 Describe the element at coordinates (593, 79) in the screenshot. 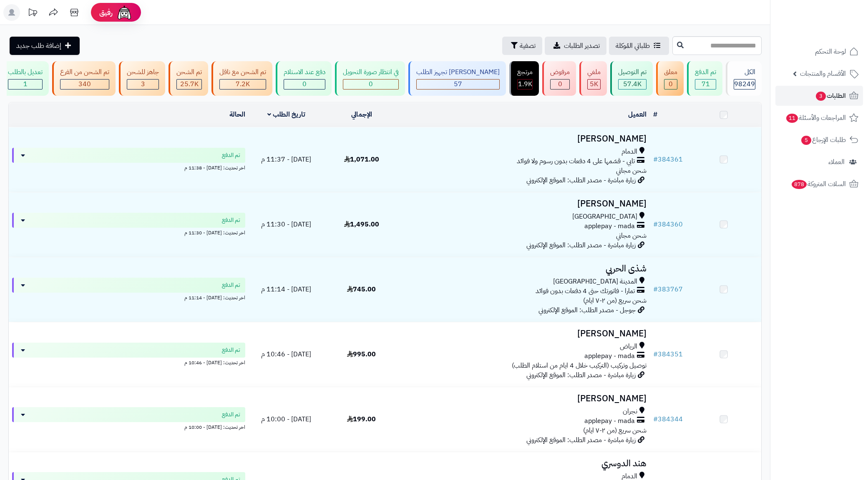

I see `a: ملغي 5K` at that location.